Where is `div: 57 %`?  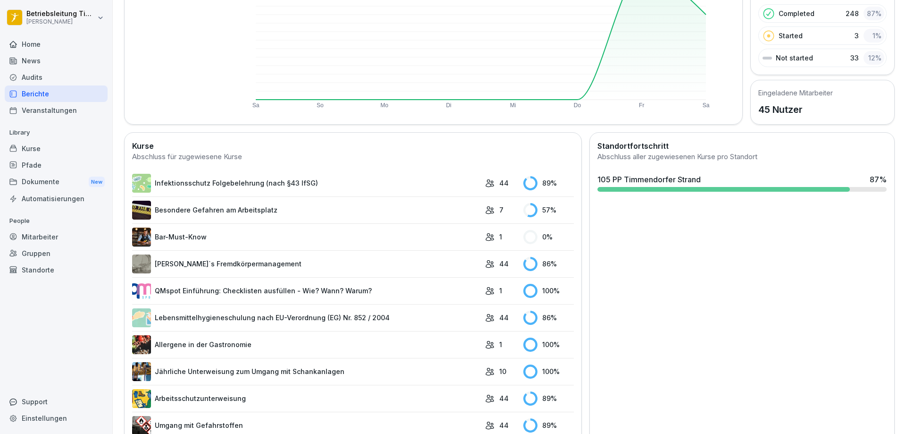 div: 57 % is located at coordinates (549, 210).